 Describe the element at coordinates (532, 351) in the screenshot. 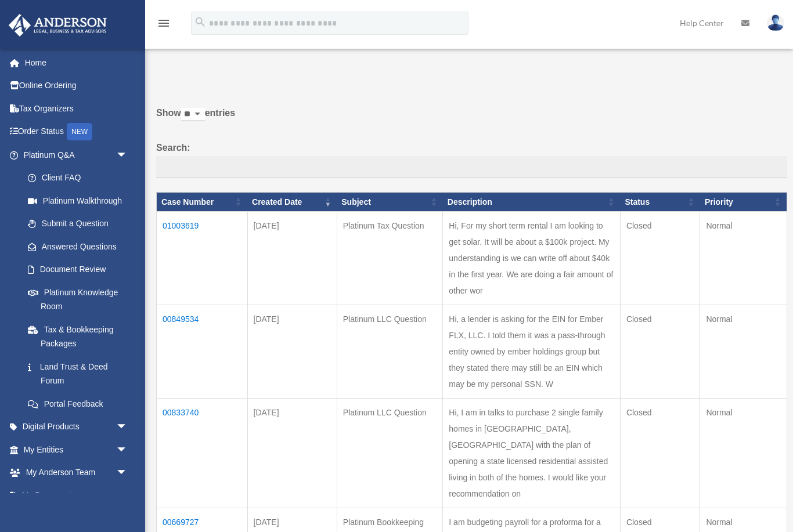

I see `td: Hi, a lender is asking for the EIN for Ember FLX, LLC. I told them it was a pass-through entity o...` at that location.